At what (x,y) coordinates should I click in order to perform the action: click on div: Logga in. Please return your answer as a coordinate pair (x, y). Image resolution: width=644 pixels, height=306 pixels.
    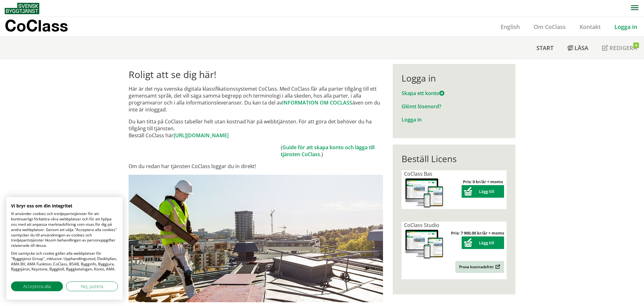
    Looking at the image, I should click on (454, 78).